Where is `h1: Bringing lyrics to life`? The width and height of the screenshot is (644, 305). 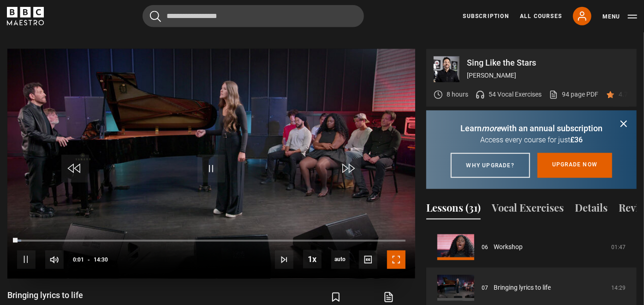
h1: Bringing lyrics to life is located at coordinates (69, 295).